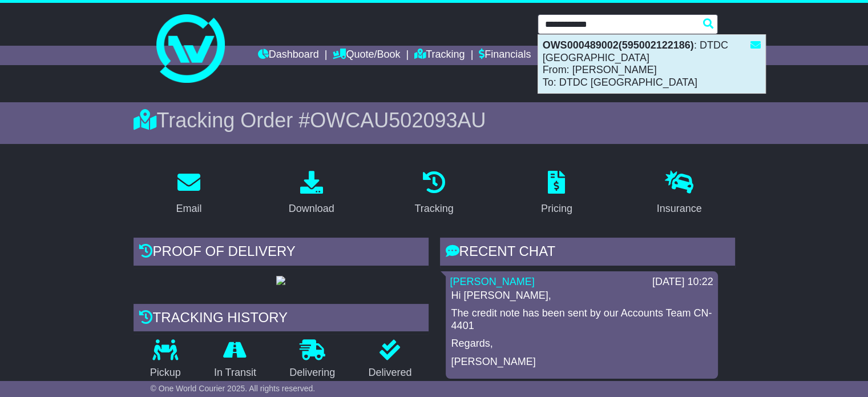 The height and width of the screenshot is (397, 868). Describe the element at coordinates (679, 208) in the screenshot. I see `div: Insurance` at that location.